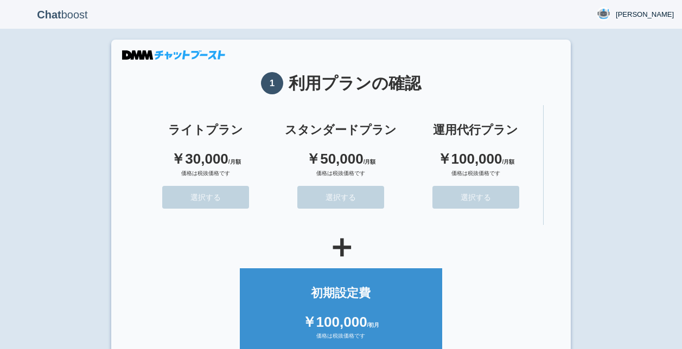 The height and width of the screenshot is (349, 682). Describe the element at coordinates (341, 83) in the screenshot. I see `h1: 利用プランの確認` at that location.